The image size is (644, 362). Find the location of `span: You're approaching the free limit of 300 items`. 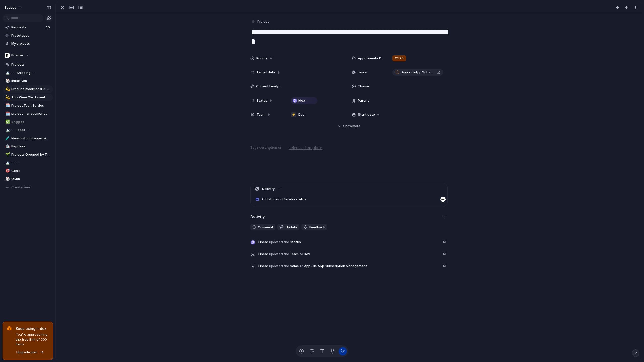

span: You're approaching the free limit of 300 items is located at coordinates (32, 340).